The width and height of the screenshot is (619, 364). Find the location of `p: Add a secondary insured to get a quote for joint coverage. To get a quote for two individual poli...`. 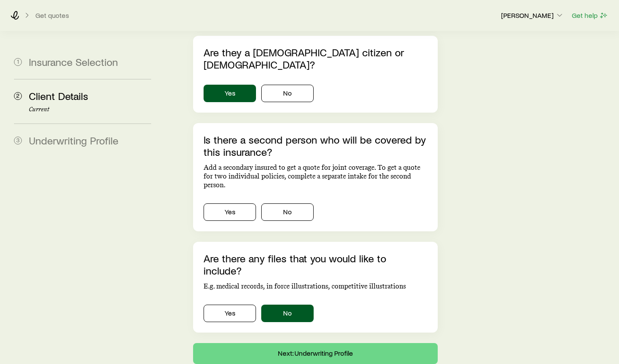

p: Add a secondary insured to get a quote for joint coverage. To get a quote for two individual poli... is located at coordinates (315, 176).